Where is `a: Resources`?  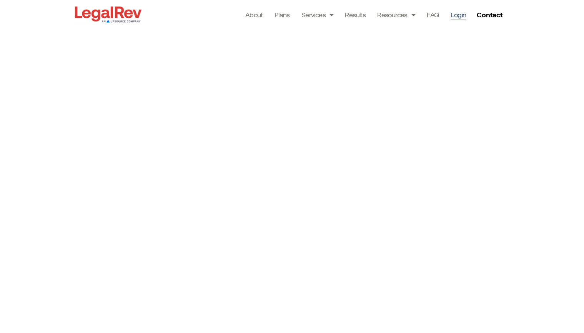 a: Resources is located at coordinates (396, 15).